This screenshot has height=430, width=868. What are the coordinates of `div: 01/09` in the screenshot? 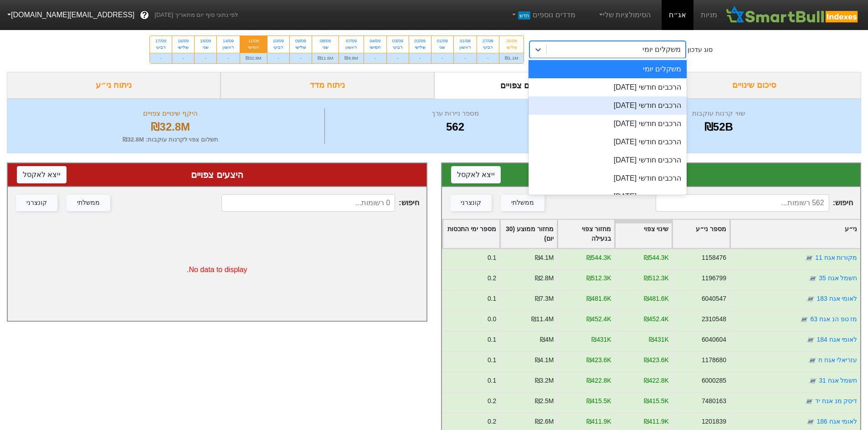 It's located at (442, 41).